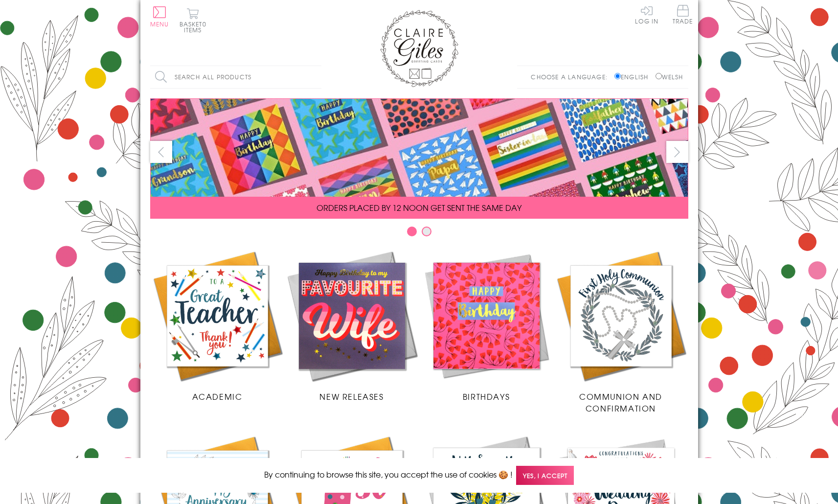 The image size is (838, 504). Describe the element at coordinates (412, 231) in the screenshot. I see `button: Carousel Page 1 (Current Slide)` at that location.